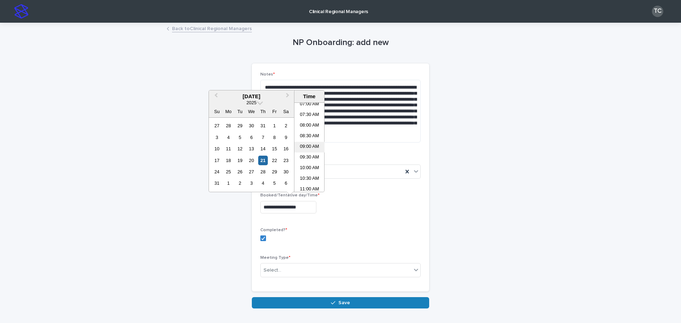 This screenshot has width=681, height=323. I want to click on div: Choose Monday, August 25th, 2025, so click(228, 172).